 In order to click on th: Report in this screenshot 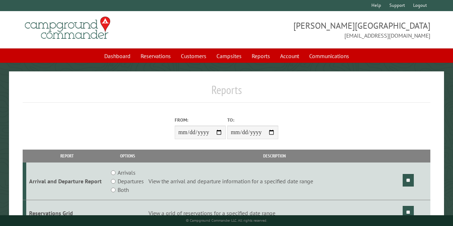, I will do `click(67, 156)`.